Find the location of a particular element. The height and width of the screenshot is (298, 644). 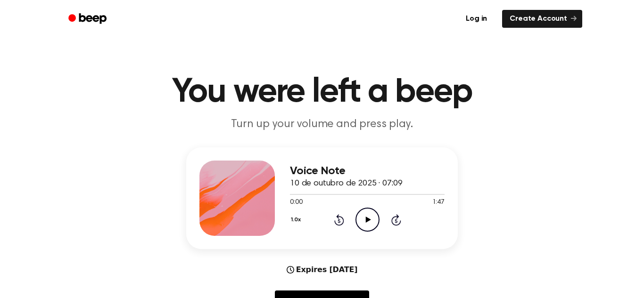

a: Log in is located at coordinates (476, 19).